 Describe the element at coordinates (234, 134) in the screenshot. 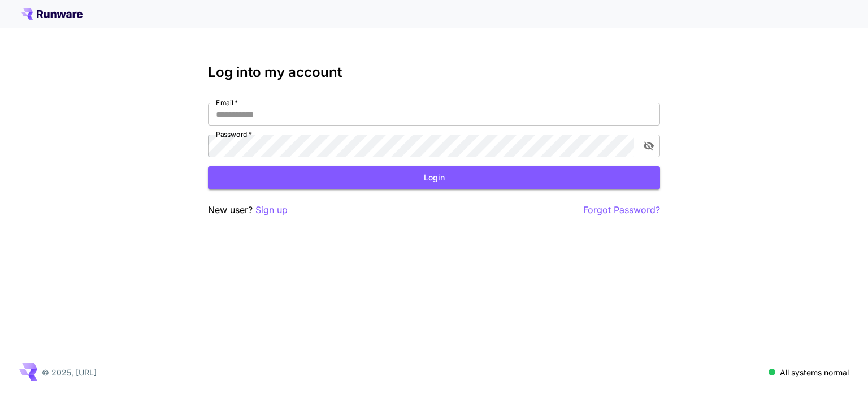

I see `label: Password` at that location.